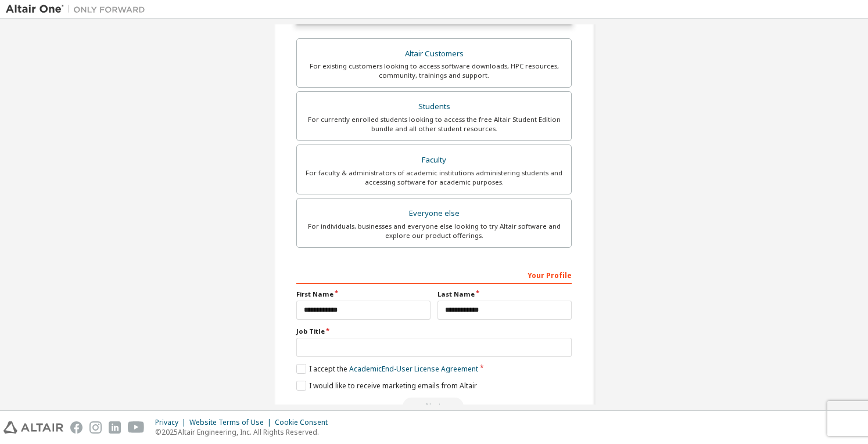  What do you see at coordinates (76, 428) in the screenshot?
I see `img: facebook.svg` at bounding box center [76, 428].